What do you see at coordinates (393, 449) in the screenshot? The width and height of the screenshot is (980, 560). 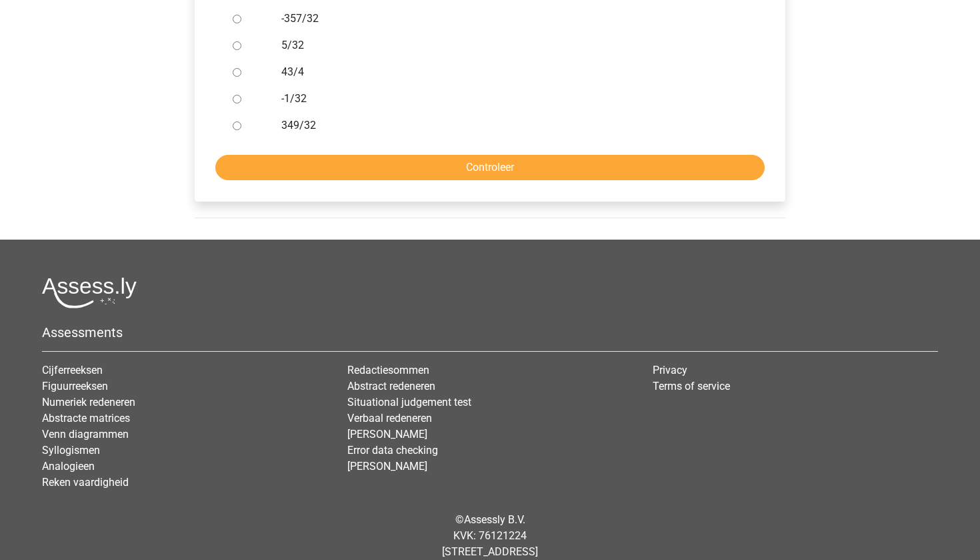 I see `a: Error data checking` at bounding box center [393, 449].